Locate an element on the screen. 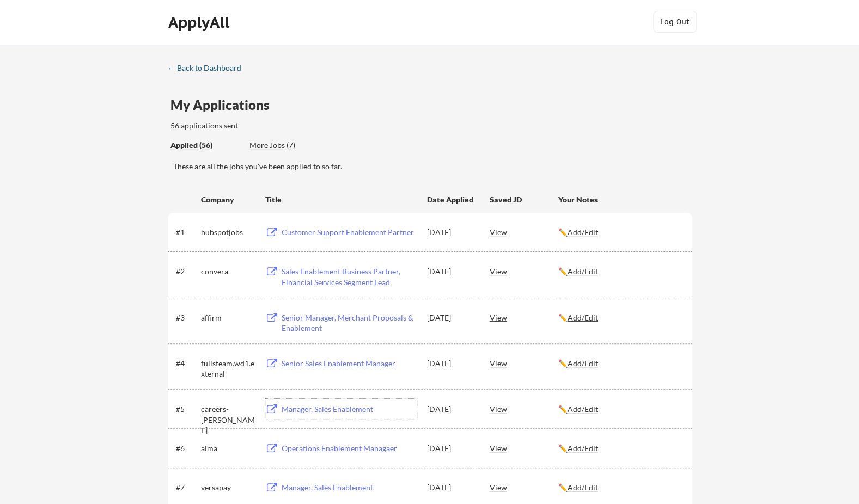 The height and width of the screenshot is (504, 859). div: ← Back to Dashboard is located at coordinates (209, 68).